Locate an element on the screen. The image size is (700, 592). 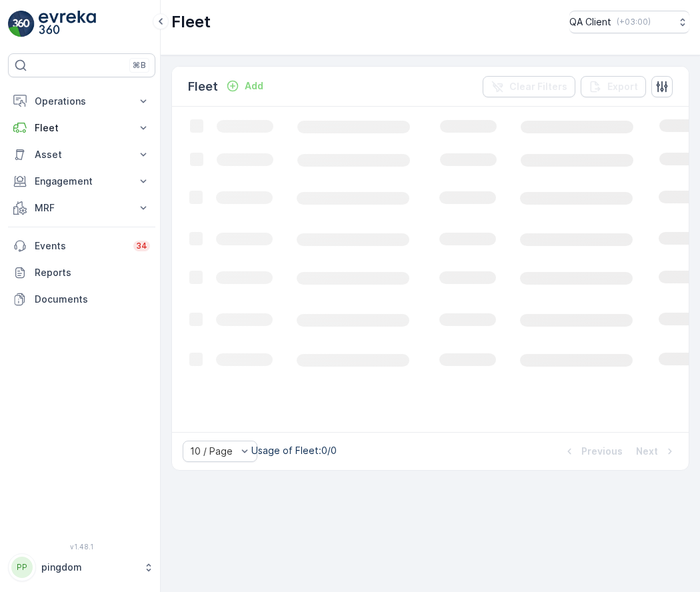
p: Reports is located at coordinates (92, 272).